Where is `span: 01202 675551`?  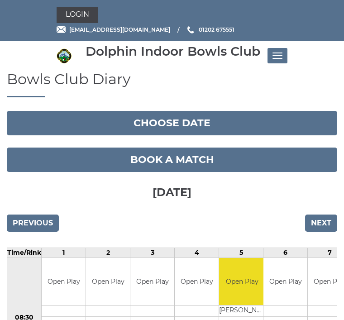
span: 01202 675551 is located at coordinates (216, 29).